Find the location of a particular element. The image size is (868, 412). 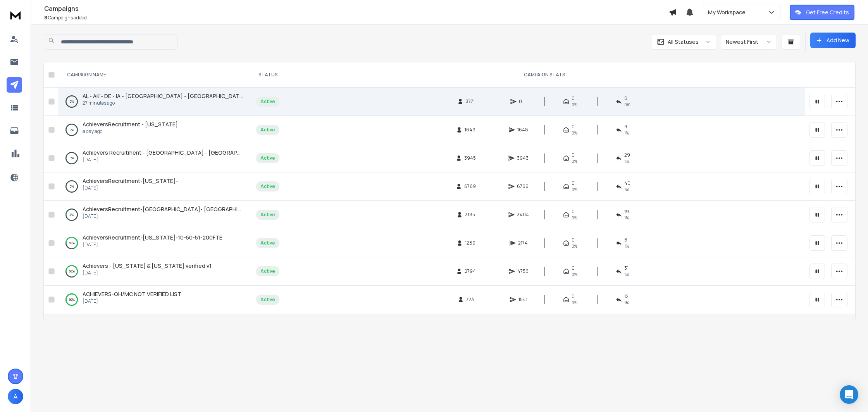

span: 1648 is located at coordinates (523, 129).